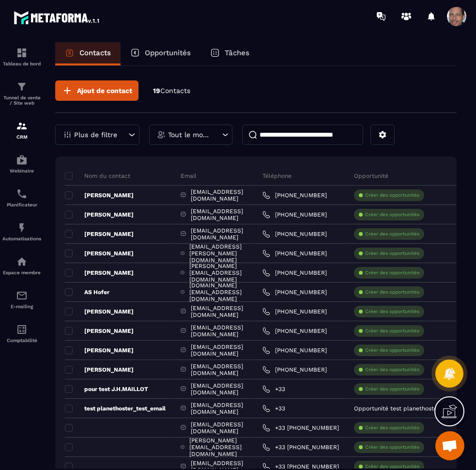  I want to click on a: automationsautomationsEspace membre, so click(22, 265).